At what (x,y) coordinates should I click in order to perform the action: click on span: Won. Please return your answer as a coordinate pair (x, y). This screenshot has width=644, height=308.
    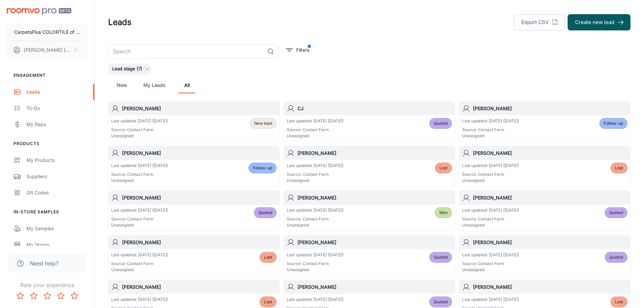
    Looking at the image, I should click on (443, 213).